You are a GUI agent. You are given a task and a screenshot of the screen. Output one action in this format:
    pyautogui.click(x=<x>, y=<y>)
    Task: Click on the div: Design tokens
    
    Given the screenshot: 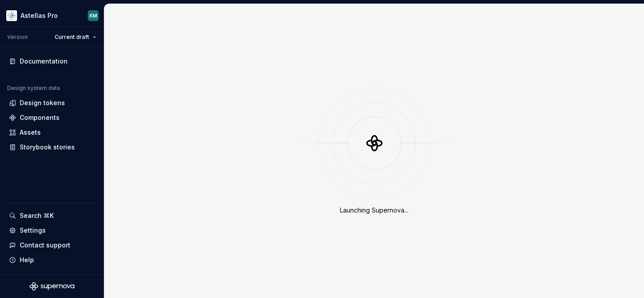 What is the action you would take?
    pyautogui.click(x=42, y=103)
    